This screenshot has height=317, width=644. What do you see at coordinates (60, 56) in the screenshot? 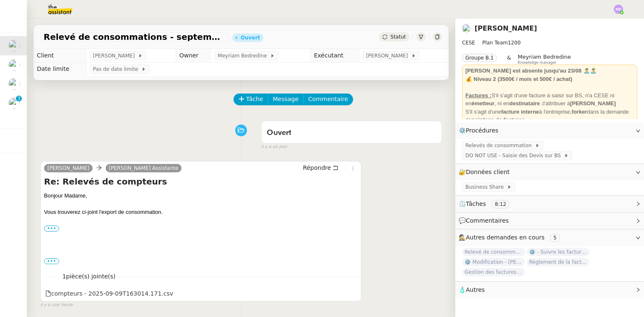
I see `td: Client` at bounding box center [60, 56].